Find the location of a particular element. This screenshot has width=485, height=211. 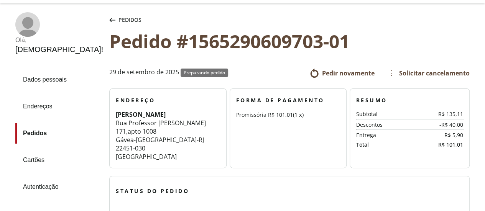

span: Status do pedido is located at coordinates (152, 191).